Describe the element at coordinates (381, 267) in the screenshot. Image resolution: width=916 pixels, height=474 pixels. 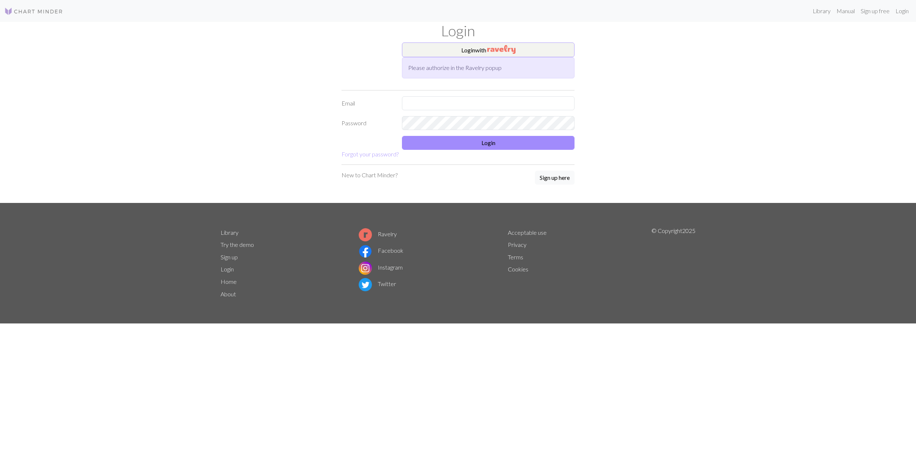
I see `a: Instagram` at that location.